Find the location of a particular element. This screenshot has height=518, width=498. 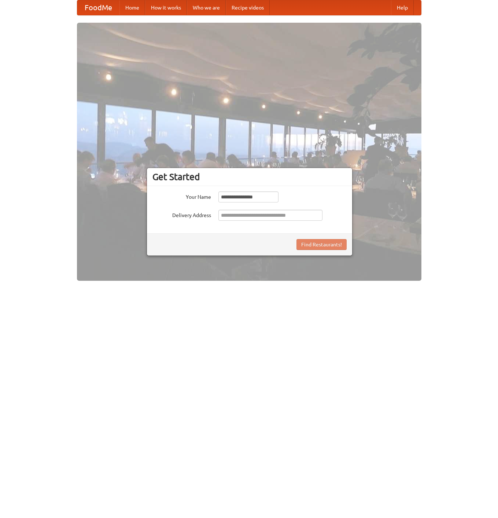

button: Find Restaurants! is located at coordinates (321, 245).